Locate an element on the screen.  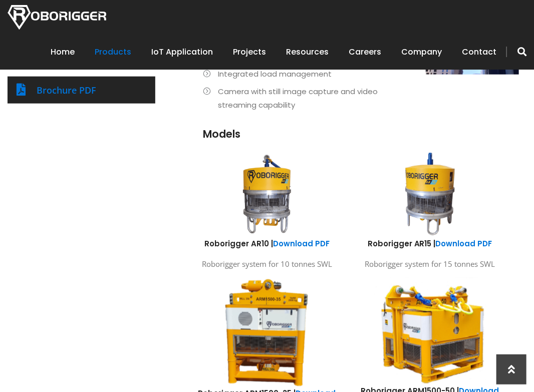
h3: Models is located at coordinates (361, 134).